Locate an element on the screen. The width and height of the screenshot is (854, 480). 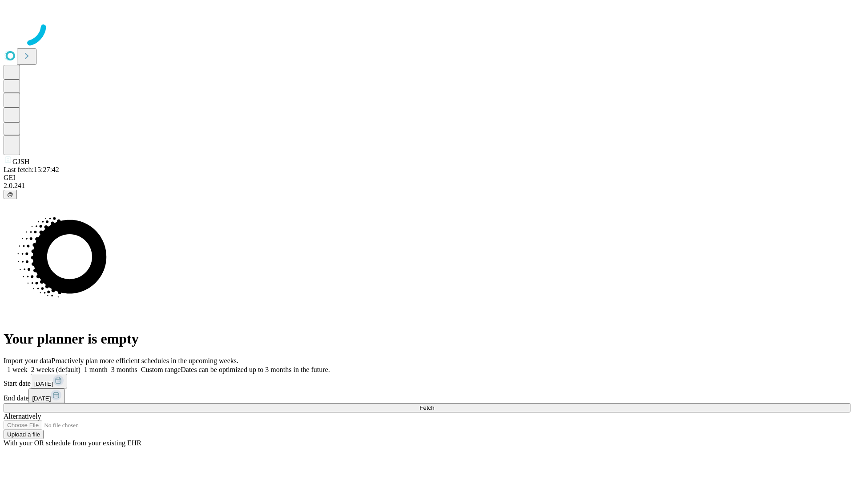
span: Alternatively is located at coordinates (22, 416).